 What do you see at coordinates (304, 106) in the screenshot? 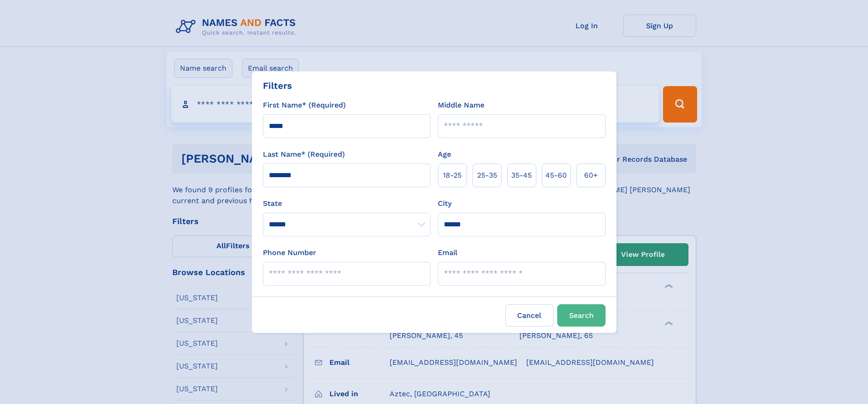
I see `label: First Name* (Required)` at bounding box center [304, 106].